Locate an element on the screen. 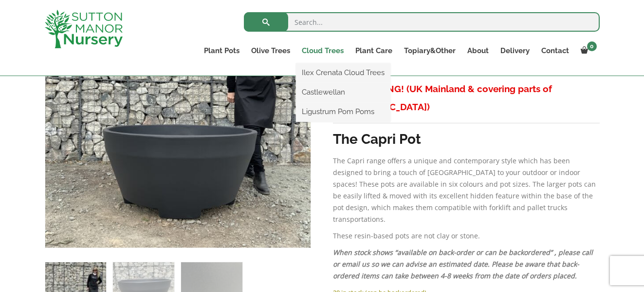 The image size is (644, 292). a: Ligustrum Pom Poms is located at coordinates (343, 112).